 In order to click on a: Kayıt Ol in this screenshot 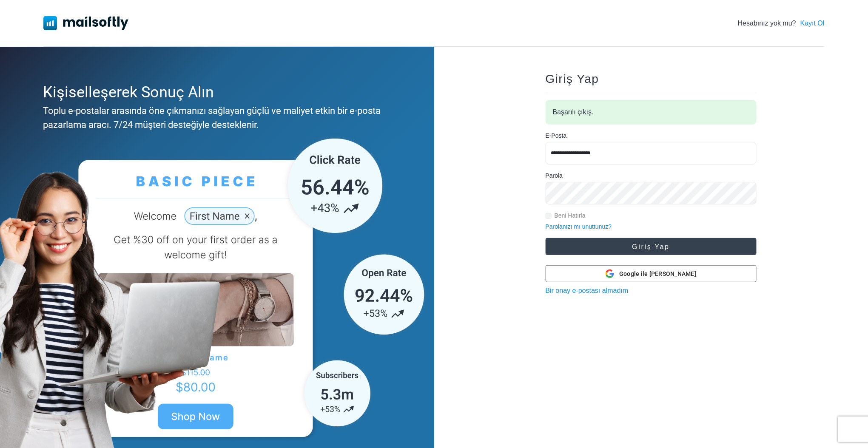, I will do `click(812, 23)`.